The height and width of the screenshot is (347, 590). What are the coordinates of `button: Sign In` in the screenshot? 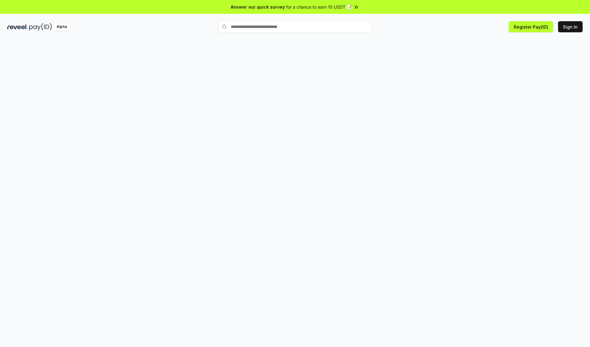 It's located at (570, 27).